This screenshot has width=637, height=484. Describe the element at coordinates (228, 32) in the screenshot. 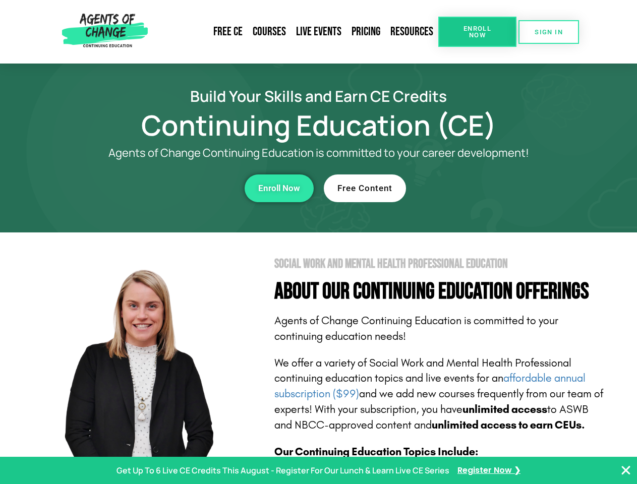

I see `a: Free CE` at that location.